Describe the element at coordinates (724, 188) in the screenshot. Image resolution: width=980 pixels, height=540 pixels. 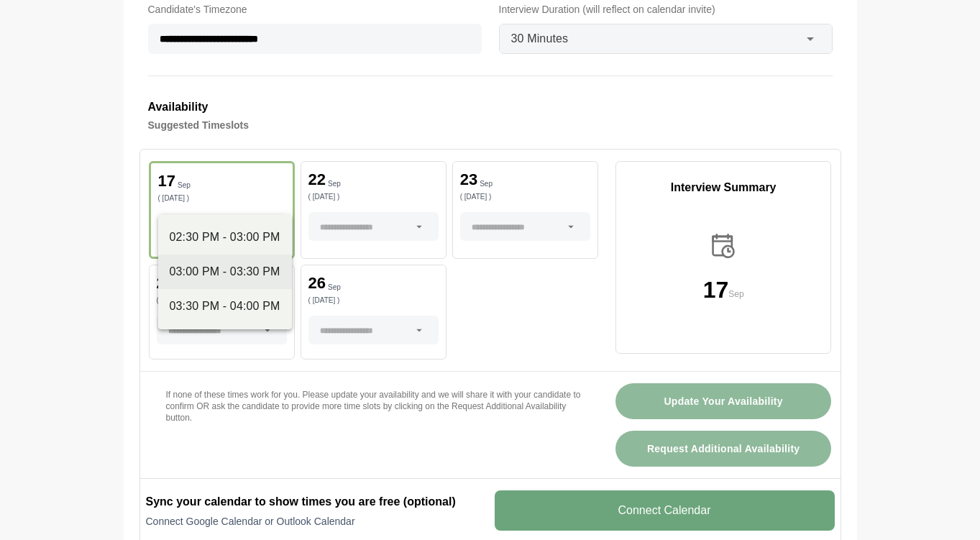
I see `p: Interview Summary` at that location.